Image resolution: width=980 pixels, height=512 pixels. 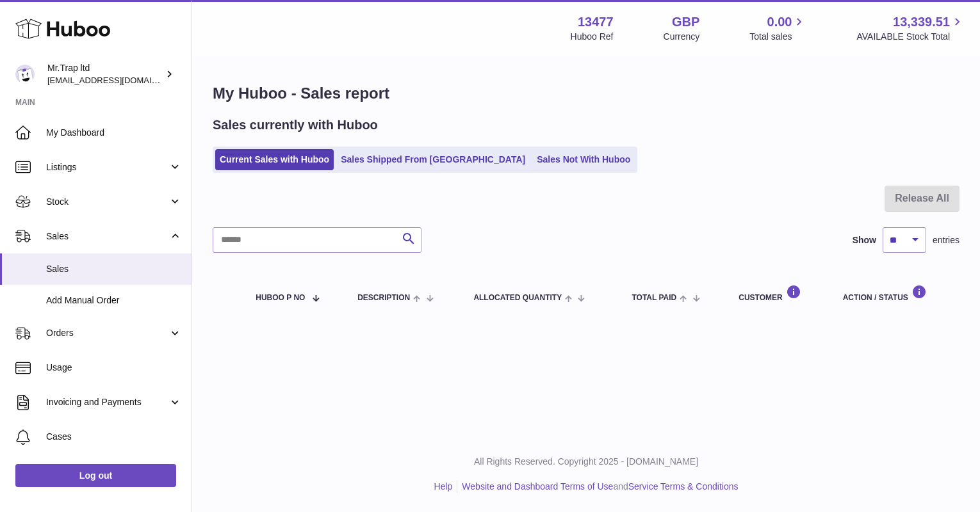 I want to click on li: and, so click(x=598, y=486).